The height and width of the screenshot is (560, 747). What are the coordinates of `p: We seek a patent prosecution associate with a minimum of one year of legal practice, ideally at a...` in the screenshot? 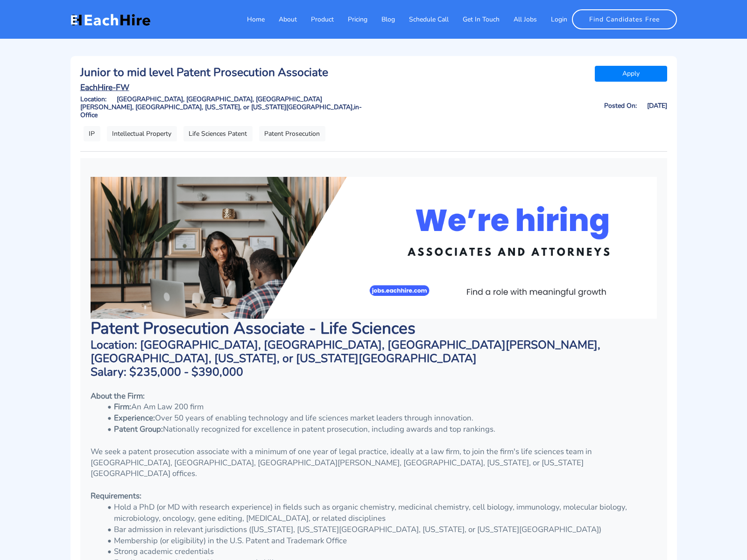 It's located at (374, 463).